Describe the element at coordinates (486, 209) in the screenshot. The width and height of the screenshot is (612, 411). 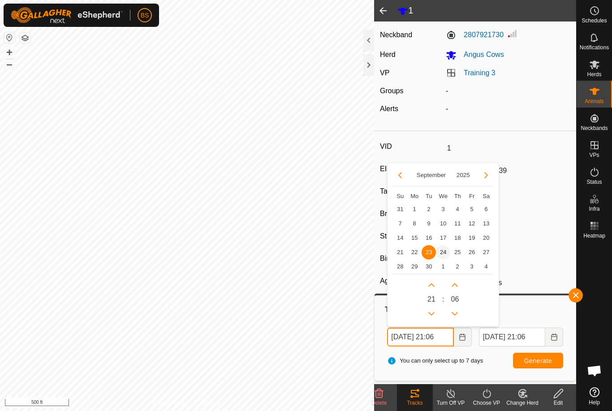
I see `span: 6` at that location.